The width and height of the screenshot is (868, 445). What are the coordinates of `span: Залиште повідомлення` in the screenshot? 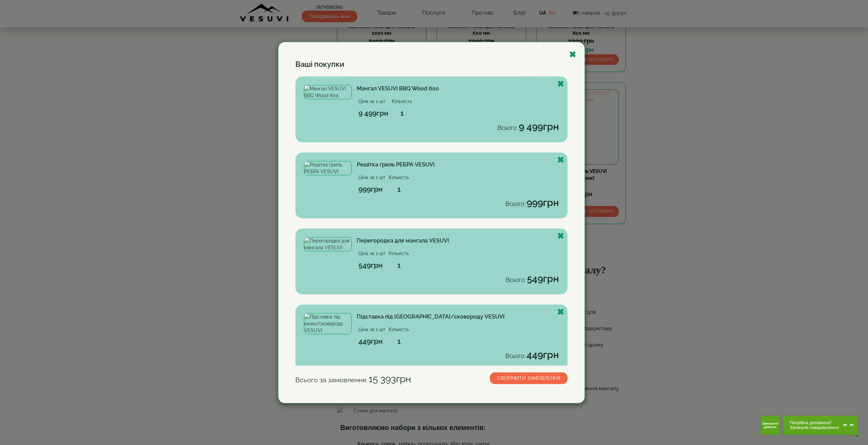 It's located at (814, 427).